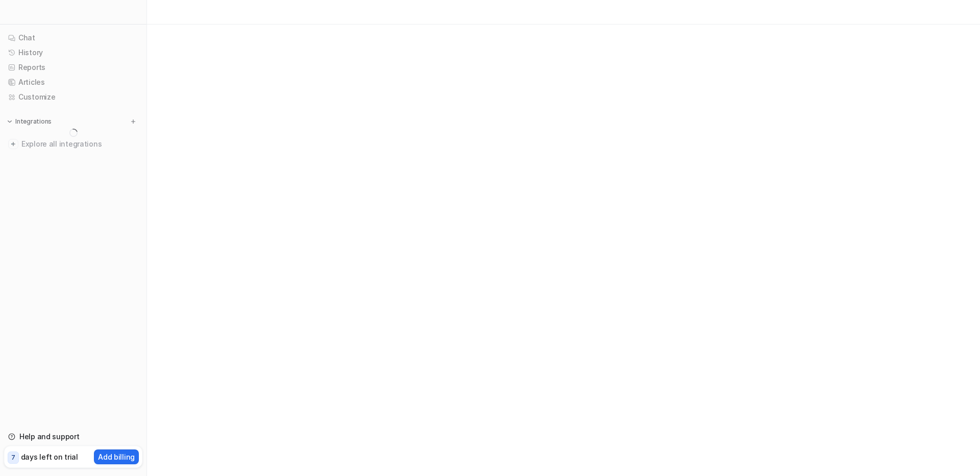 This screenshot has width=980, height=476. What do you see at coordinates (50, 457) in the screenshot?
I see `p: days left on trial` at bounding box center [50, 457].